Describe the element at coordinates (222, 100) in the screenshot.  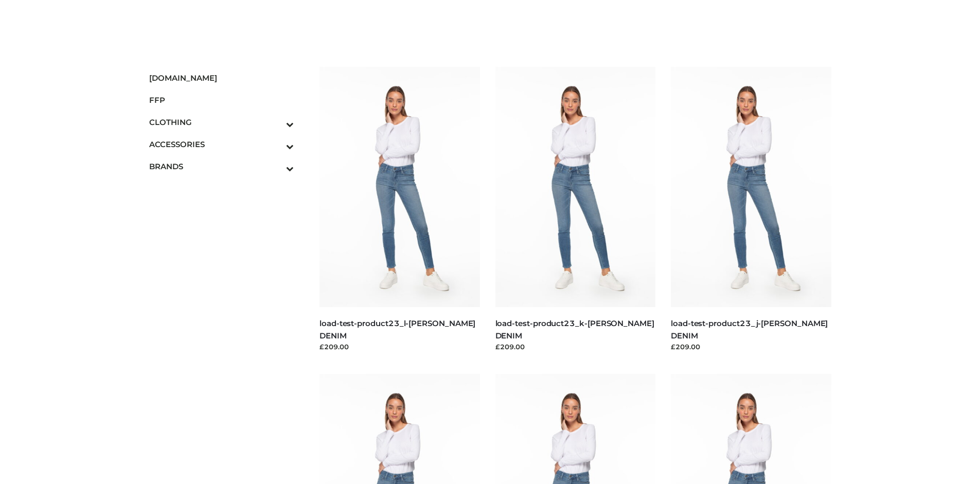
I see `span: FFP` at that location.